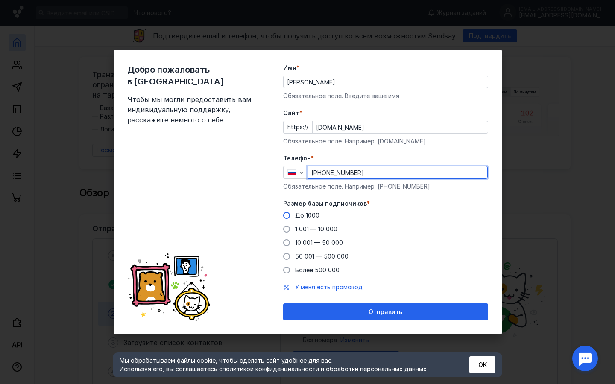 The image size is (615, 384). I want to click on button: ОК, so click(482, 365).